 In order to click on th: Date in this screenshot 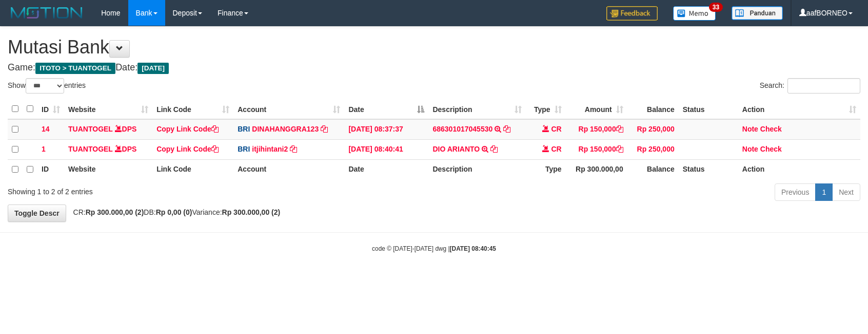, I will do `click(386, 169)`.